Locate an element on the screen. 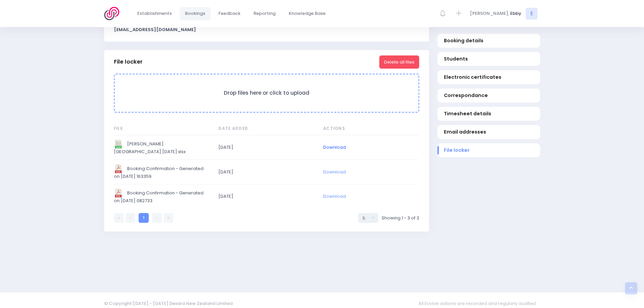 The width and height of the screenshot is (644, 308). a: Bookings is located at coordinates (195, 14).